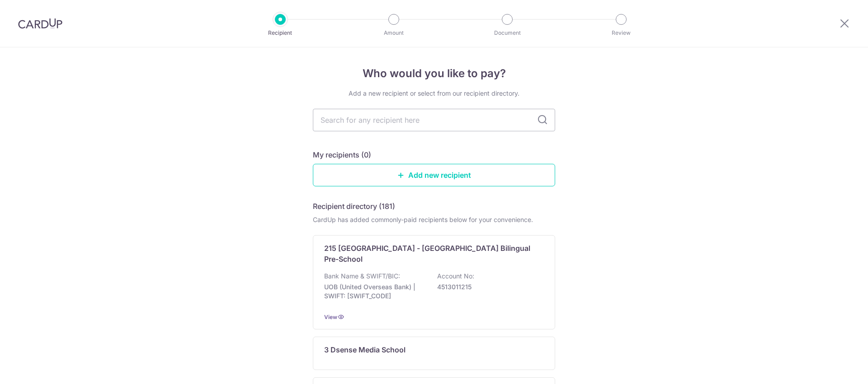 The height and width of the screenshot is (384, 868). Describe the element at coordinates (342, 155) in the screenshot. I see `h5: My recipients (0)` at that location.